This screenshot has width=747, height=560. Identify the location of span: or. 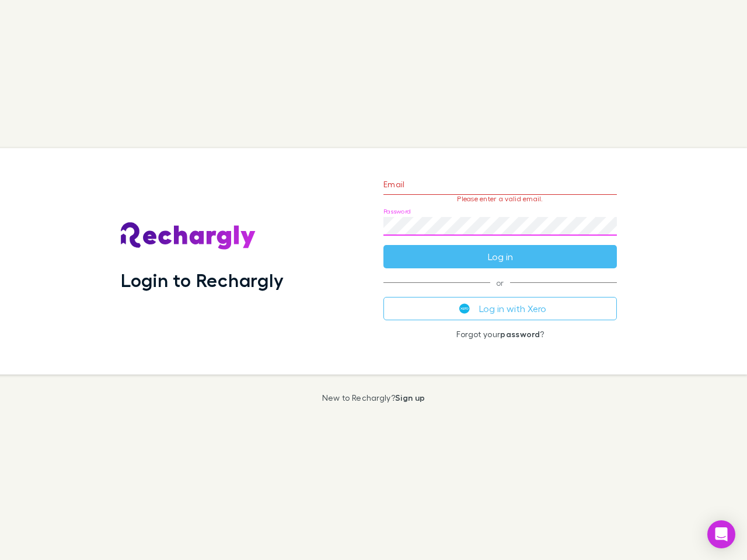
(501, 282).